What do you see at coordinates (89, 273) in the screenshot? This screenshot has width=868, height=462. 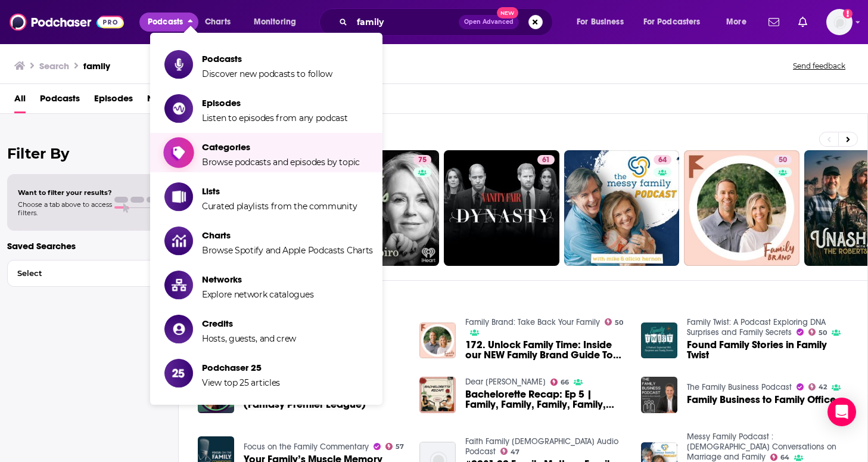 I see `button: Select` at bounding box center [89, 273].